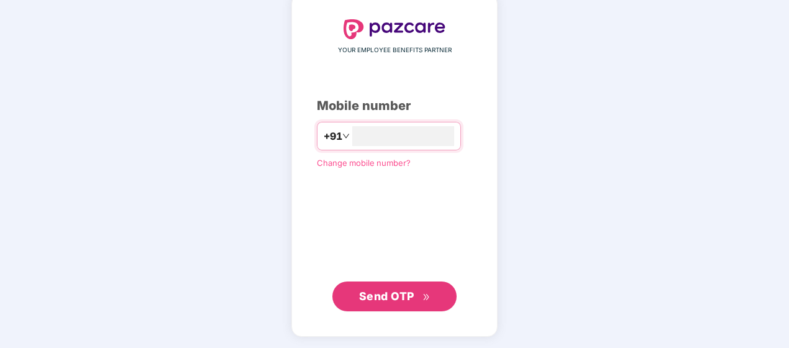  What do you see at coordinates (364, 163) in the screenshot?
I see `span: Change mobile number?` at bounding box center [364, 163].